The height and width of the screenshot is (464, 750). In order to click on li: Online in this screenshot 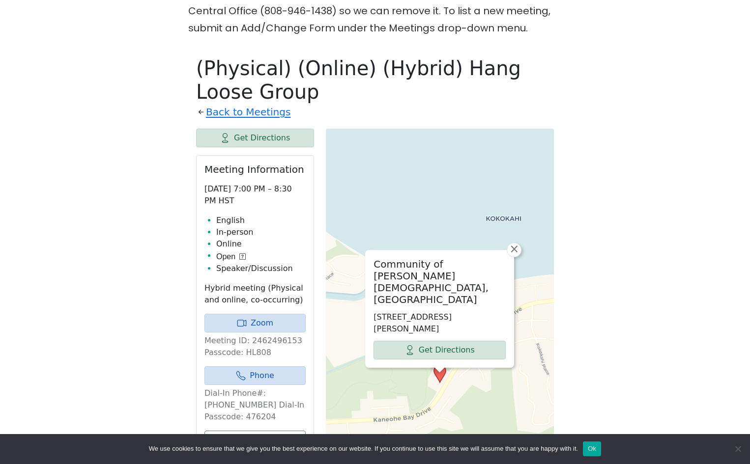, I will do `click(261, 244)`.